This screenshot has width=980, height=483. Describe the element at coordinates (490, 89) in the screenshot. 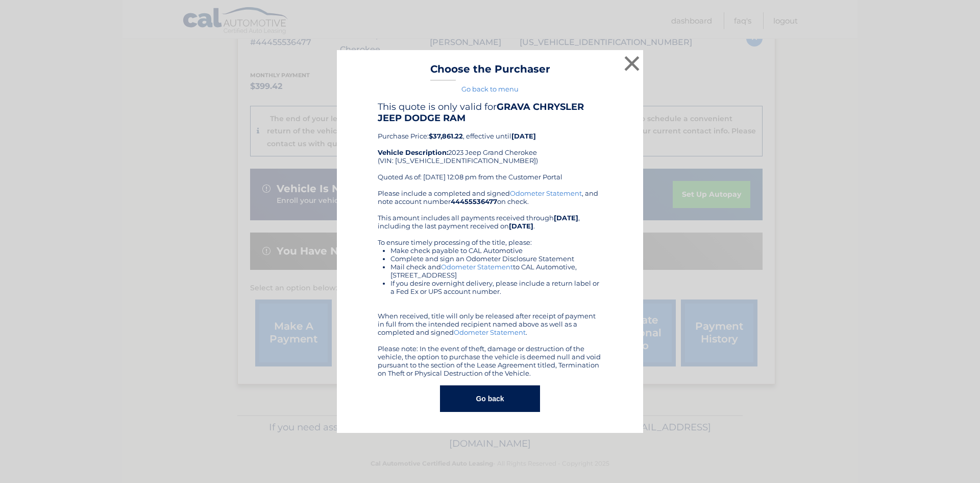

I see `a: Go back to menu` at that location.